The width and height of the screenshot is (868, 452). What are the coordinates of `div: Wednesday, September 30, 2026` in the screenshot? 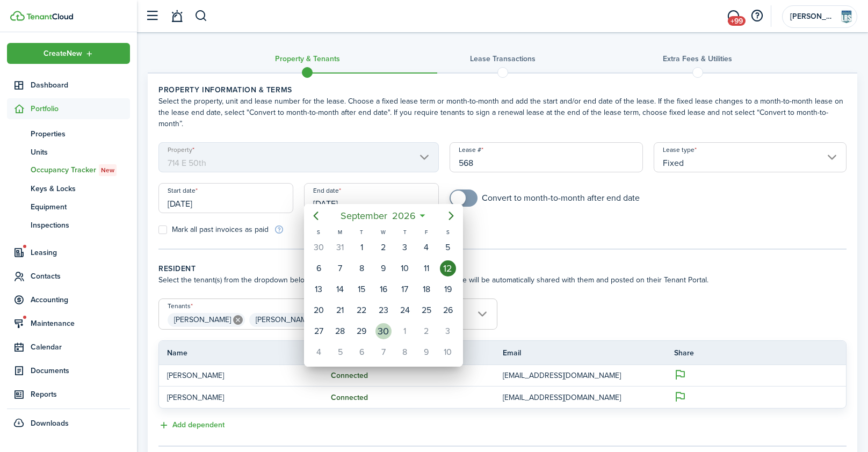 It's located at (383, 331).